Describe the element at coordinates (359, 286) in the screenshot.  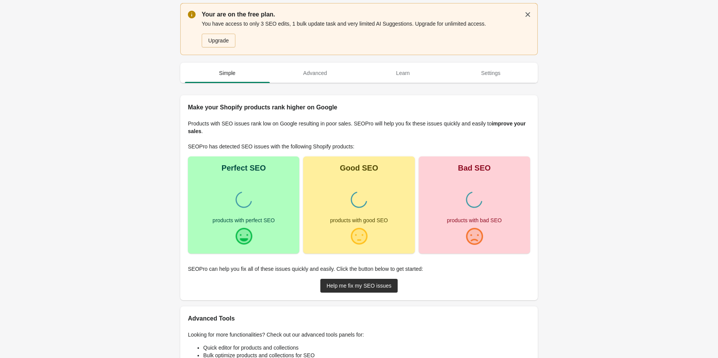
I see `div: Help me fix my SEO issues` at that location.